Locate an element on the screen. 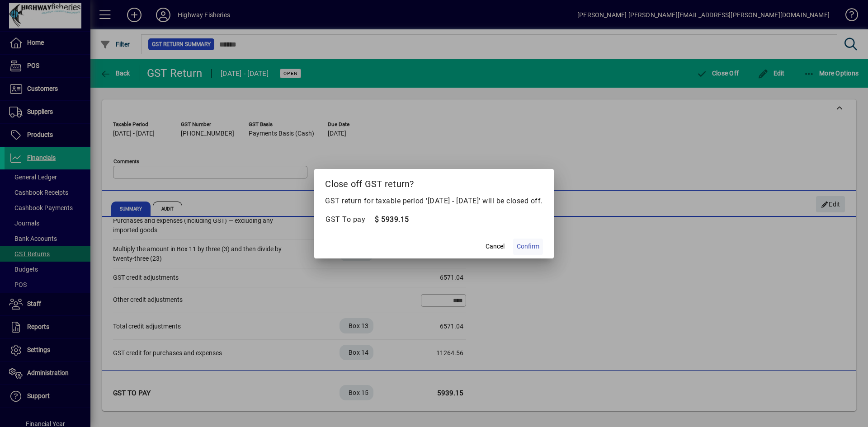  td: $ 5939.15 is located at coordinates (393, 219).